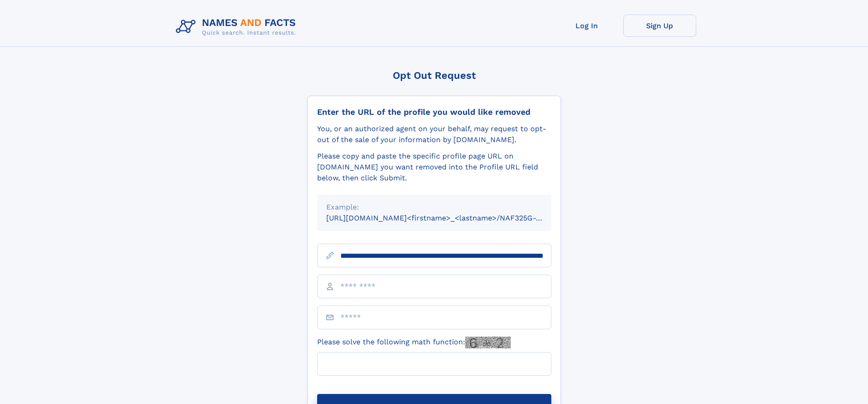  I want to click on a: Log In, so click(586, 26).